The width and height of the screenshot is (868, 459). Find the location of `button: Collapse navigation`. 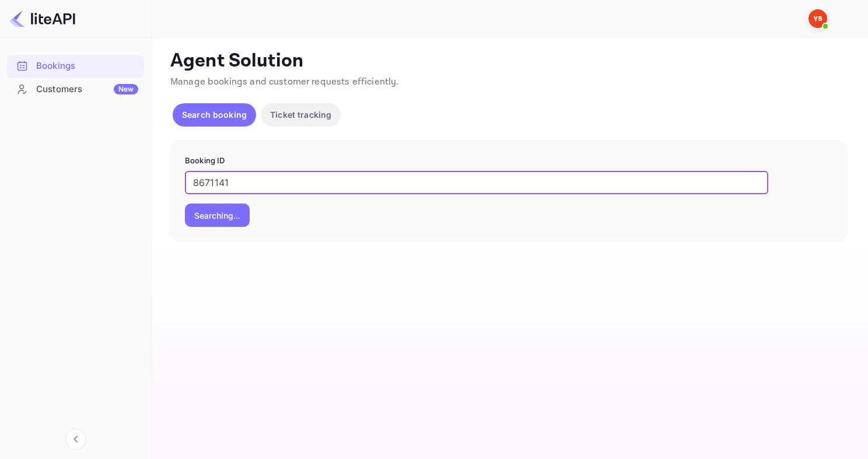

button: Collapse navigation is located at coordinates (76, 439).